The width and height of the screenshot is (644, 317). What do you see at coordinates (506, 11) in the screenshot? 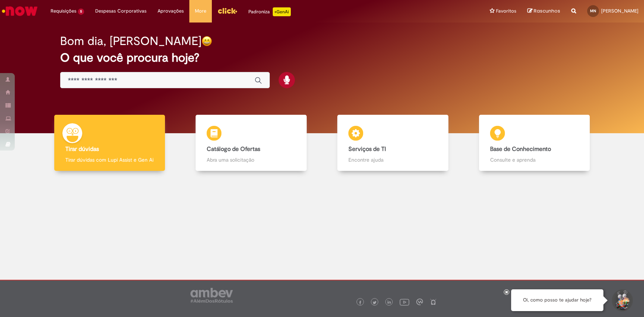
I see `span: Favoritos` at bounding box center [506, 11].